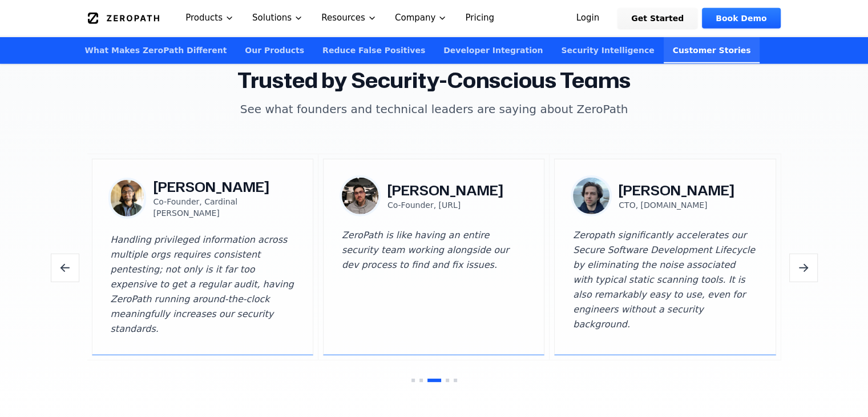  Describe the element at coordinates (156, 50) in the screenshot. I see `a: What Makes ZeroPath Different` at that location.